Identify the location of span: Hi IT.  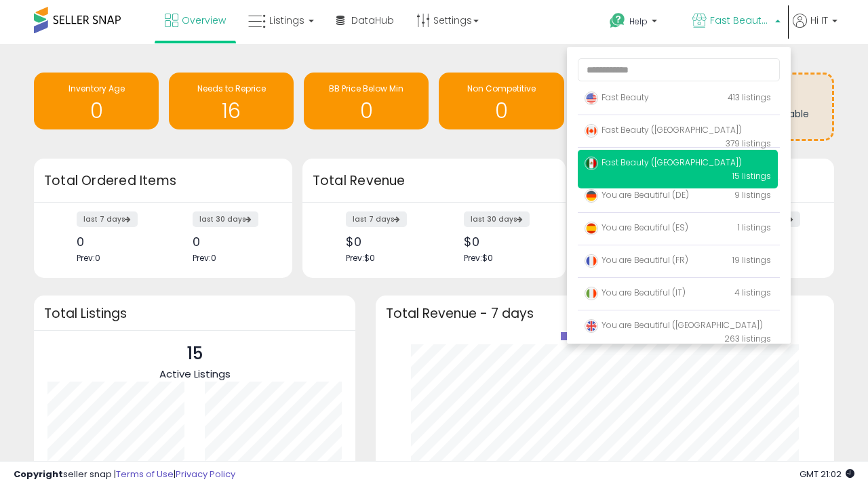
(819, 21).